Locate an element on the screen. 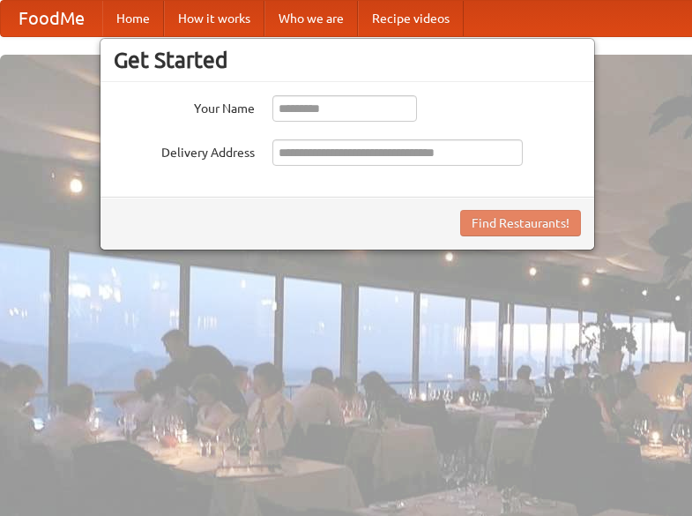 This screenshot has height=516, width=692. a: Recipe videos is located at coordinates (411, 19).